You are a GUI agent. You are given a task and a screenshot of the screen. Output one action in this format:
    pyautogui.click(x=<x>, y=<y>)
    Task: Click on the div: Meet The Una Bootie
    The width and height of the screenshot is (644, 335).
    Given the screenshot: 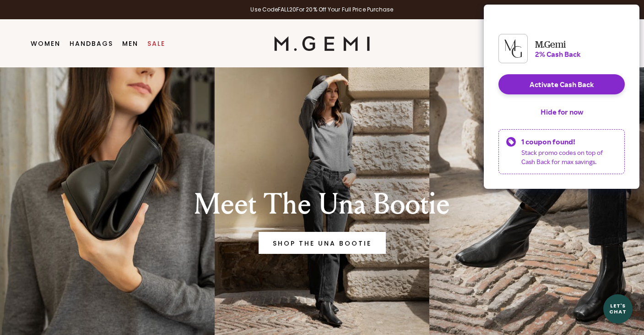 What is the action you would take?
    pyautogui.click(x=322, y=205)
    